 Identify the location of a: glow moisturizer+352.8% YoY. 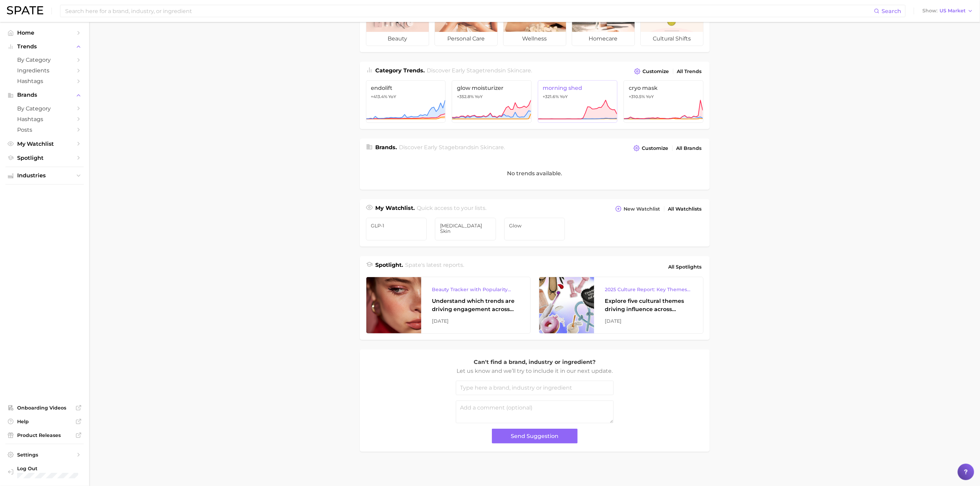
(492, 102).